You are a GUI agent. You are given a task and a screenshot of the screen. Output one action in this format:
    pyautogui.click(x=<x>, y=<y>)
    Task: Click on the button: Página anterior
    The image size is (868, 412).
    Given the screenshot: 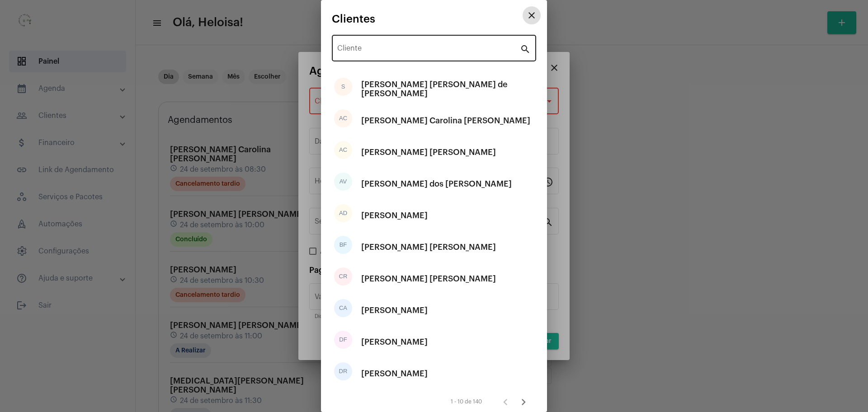 What is the action you would take?
    pyautogui.click(x=505, y=402)
    